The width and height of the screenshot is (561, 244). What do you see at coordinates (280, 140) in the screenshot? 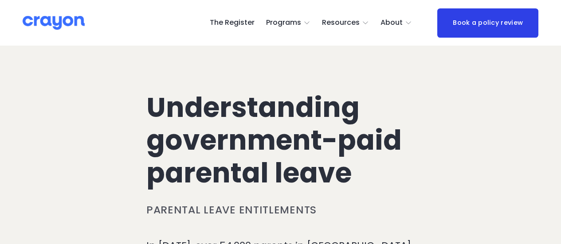
I see `h1: Understanding government-paid parental leave` at bounding box center [280, 140].